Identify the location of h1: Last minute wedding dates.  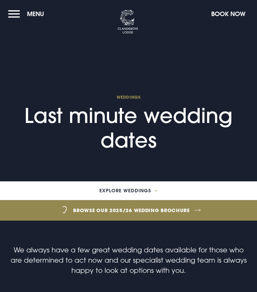
(129, 123).